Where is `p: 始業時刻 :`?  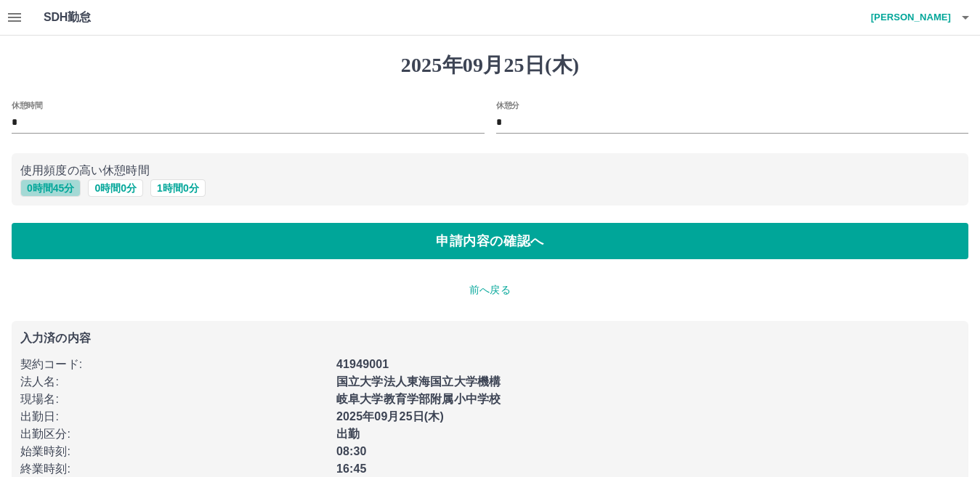 p: 始業時刻 : is located at coordinates (173, 451).